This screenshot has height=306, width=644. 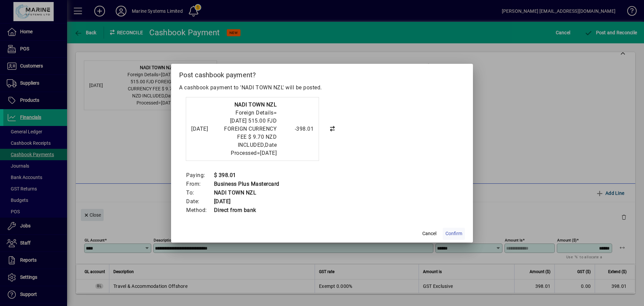 What do you see at coordinates (199, 210) in the screenshot?
I see `td: Method:` at bounding box center [199, 210].